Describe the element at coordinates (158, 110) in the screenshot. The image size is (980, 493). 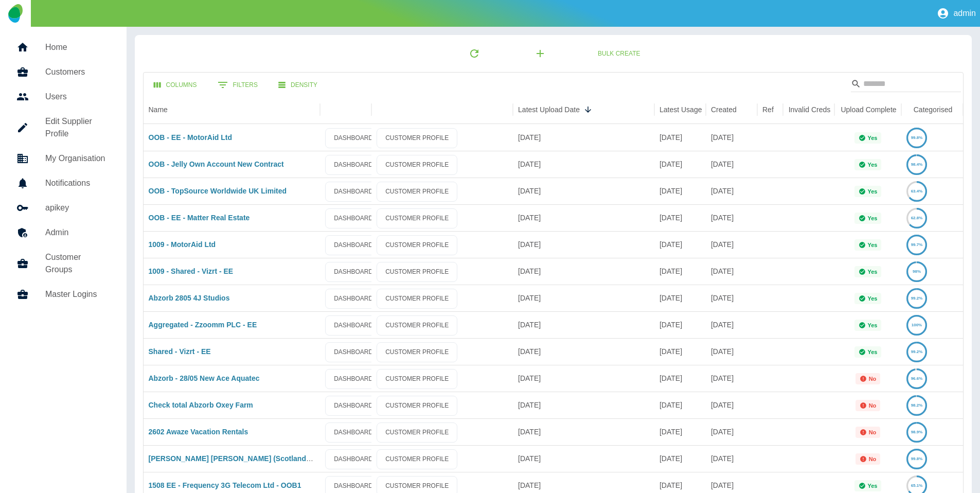
I see `div: Name` at that location.